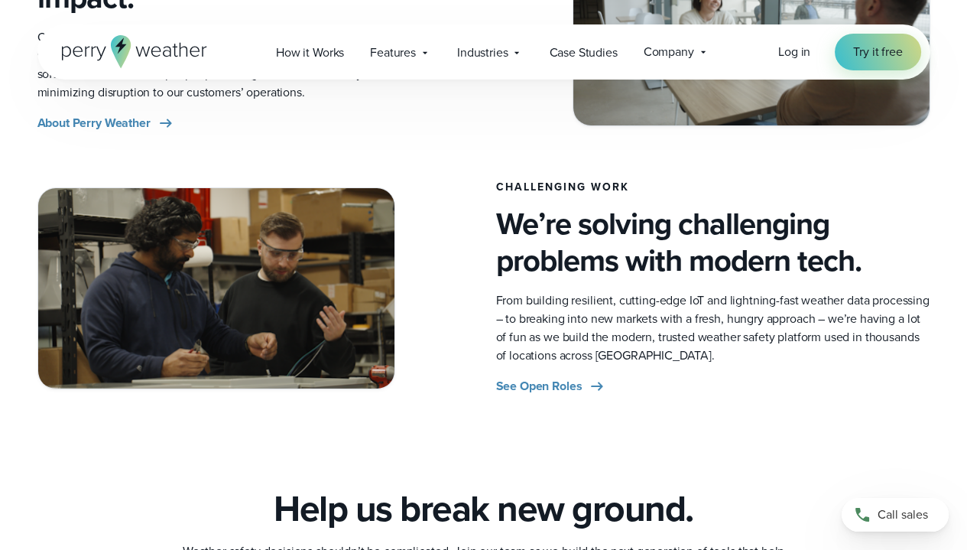 This screenshot has height=550, width=967. What do you see at coordinates (878, 52) in the screenshot?
I see `span: Try it free` at bounding box center [878, 52].